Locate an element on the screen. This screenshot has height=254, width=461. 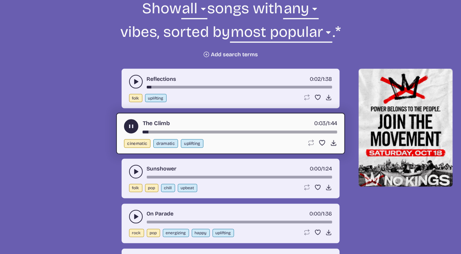
a: The Climb is located at coordinates (156, 123).